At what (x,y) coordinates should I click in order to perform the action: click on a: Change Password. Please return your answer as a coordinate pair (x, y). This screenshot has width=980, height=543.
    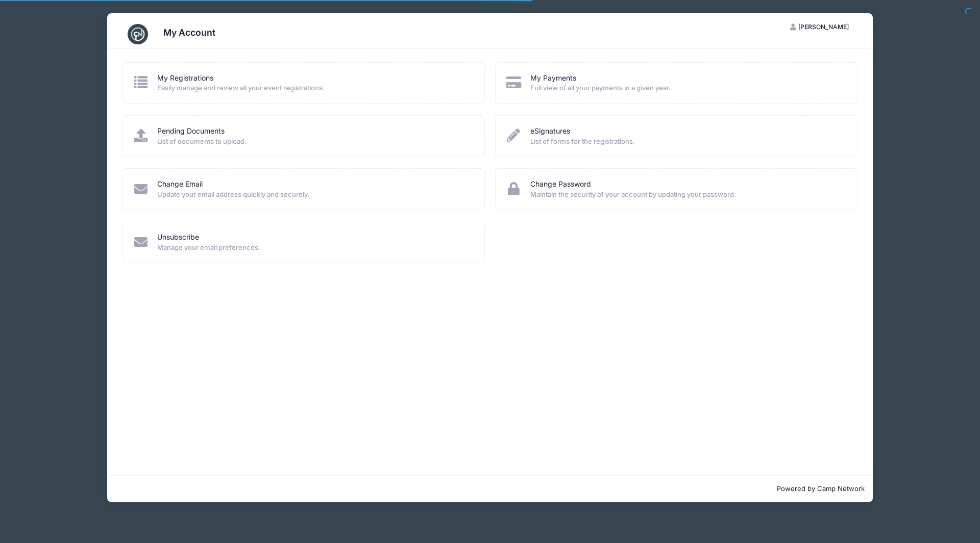
    Looking at the image, I should click on (561, 184).